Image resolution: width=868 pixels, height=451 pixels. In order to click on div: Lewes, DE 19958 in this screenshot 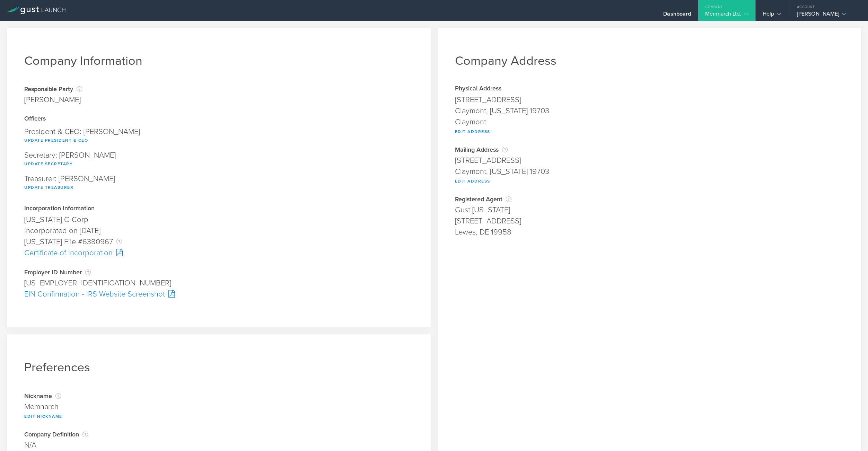, I will do `click(649, 232)`.